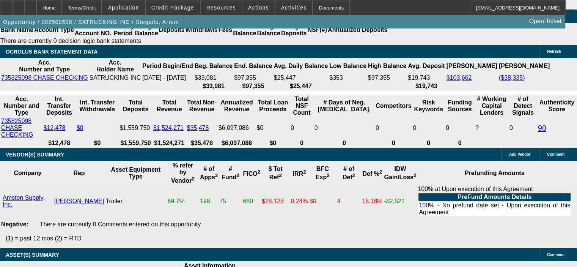 This screenshot has width=577, height=267. I want to click on span: There are currently 0 Comments entered on this opportunity, so click(120, 224).